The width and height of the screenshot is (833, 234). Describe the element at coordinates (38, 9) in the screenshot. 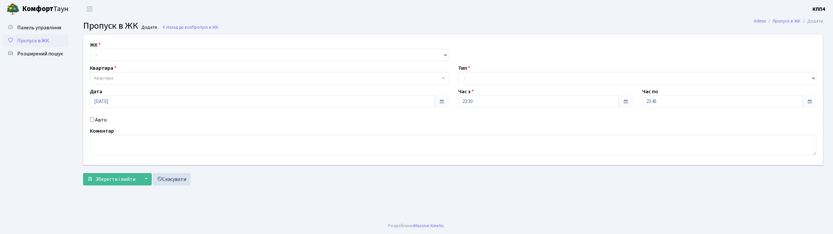

I see `b: Комфорт` at that location.